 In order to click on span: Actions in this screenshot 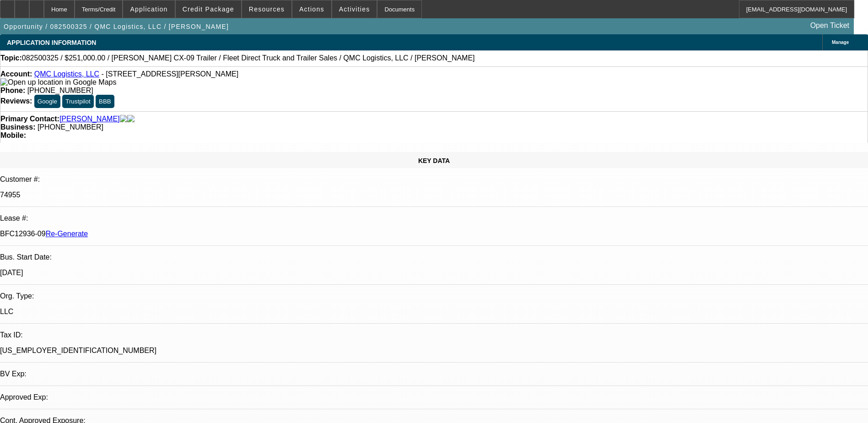, I will do `click(312, 9)`.